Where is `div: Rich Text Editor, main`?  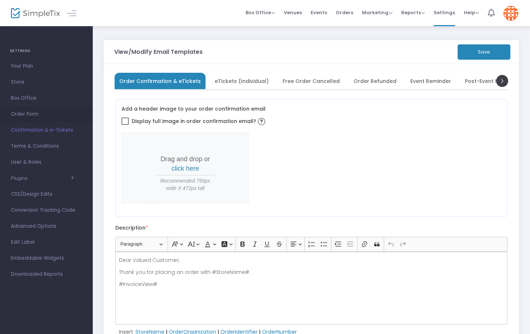 div: Rich Text Editor, main is located at coordinates (312, 288).